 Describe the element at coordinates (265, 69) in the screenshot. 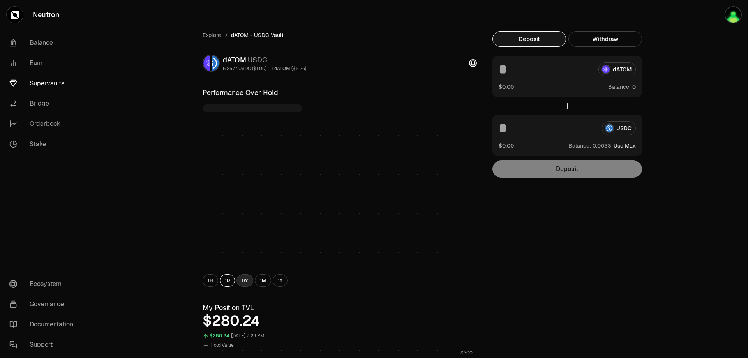

I see `div: 5.2577 USDC ($1.00) = 1 dATOM ($5.26)` at that location.